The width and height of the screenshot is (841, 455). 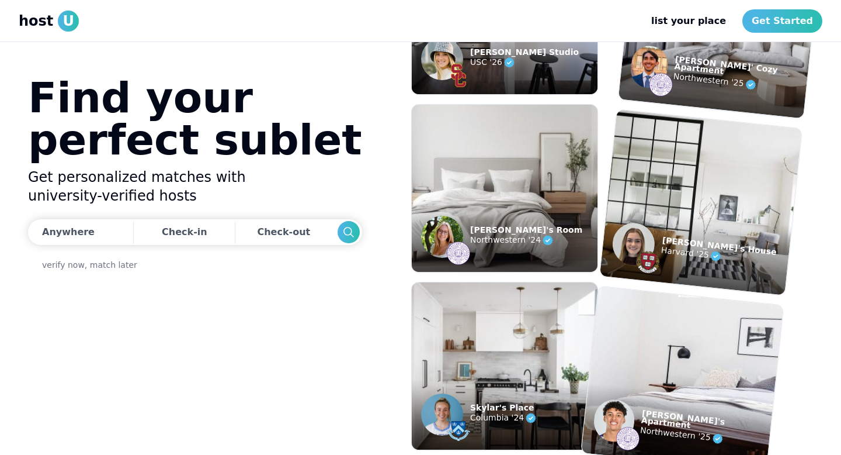 I want to click on a: hostU, so click(x=48, y=21).